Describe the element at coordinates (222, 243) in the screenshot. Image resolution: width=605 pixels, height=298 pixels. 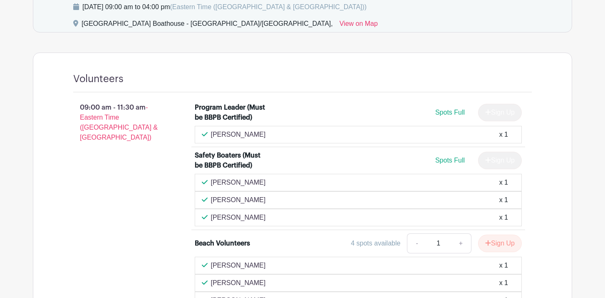
I see `div: Beach Volunteers` at that location.